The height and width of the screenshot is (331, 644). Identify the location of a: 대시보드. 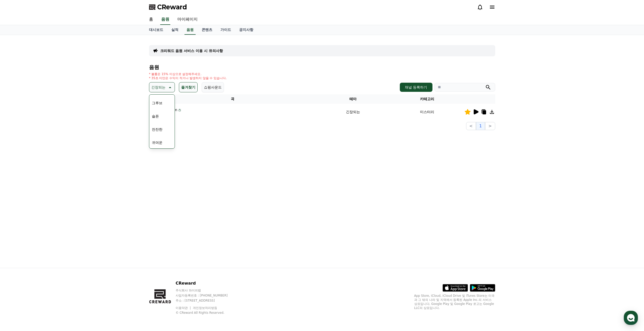
(156, 30).